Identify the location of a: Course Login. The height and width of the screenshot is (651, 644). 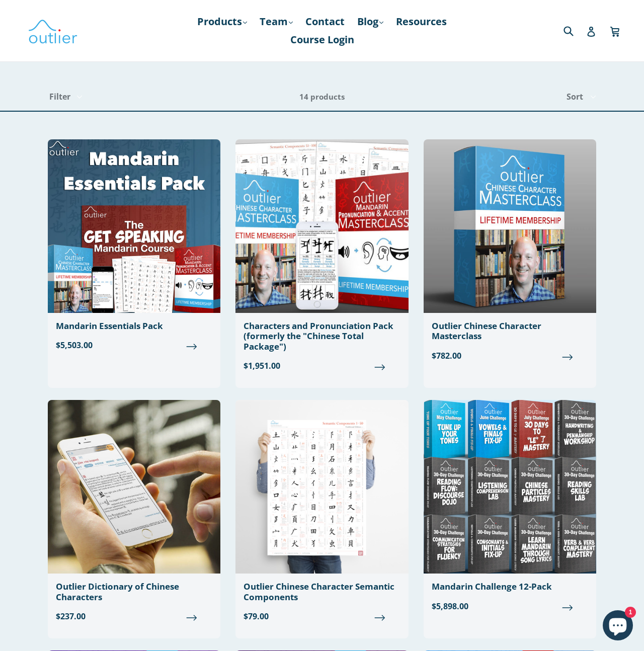
(322, 40).